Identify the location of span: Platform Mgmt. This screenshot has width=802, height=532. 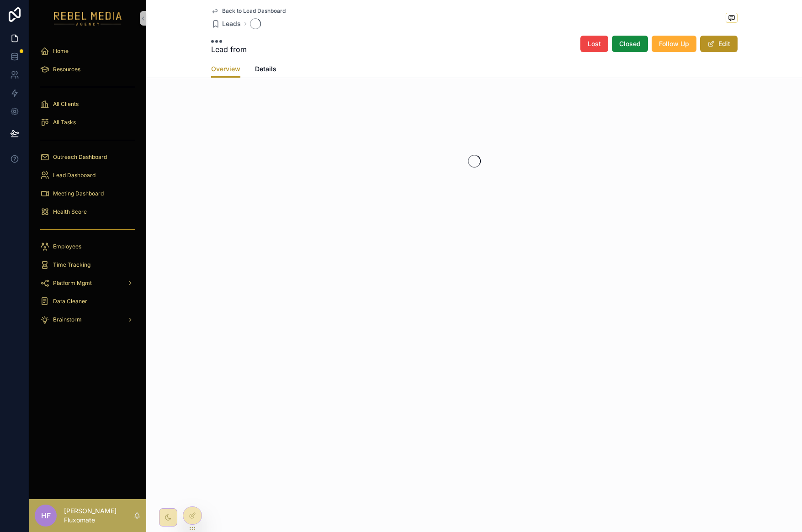
(72, 283).